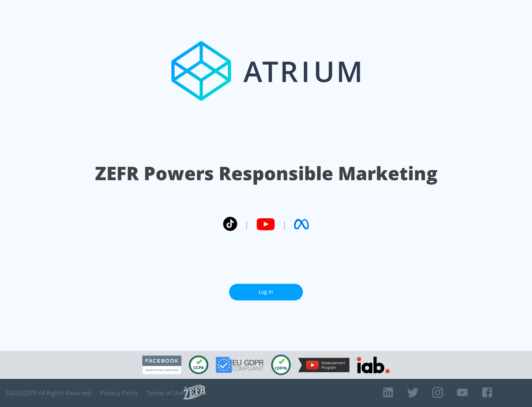 The height and width of the screenshot is (407, 532). I want to click on a: Terms of Use, so click(165, 392).